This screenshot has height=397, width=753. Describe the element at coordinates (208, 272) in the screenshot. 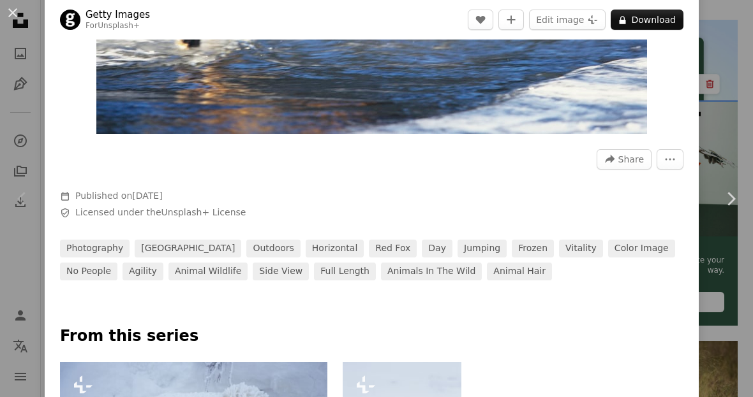

I see `a: animal wildlife` at that location.